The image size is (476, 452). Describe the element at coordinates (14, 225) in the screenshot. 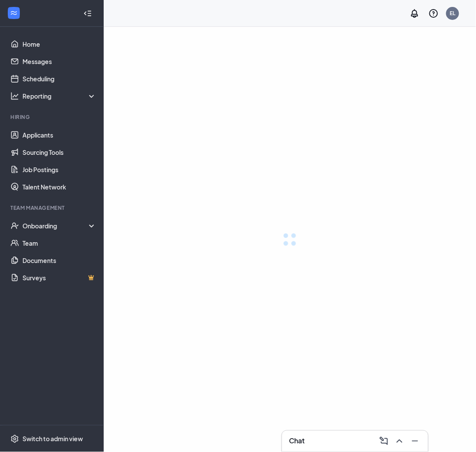

I see `svg: UserCheck` at that location.